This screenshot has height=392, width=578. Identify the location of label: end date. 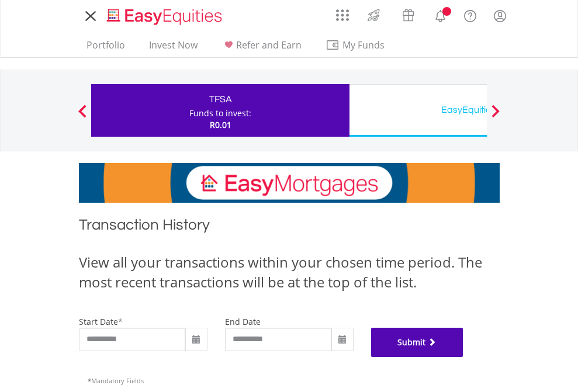
(242, 321).